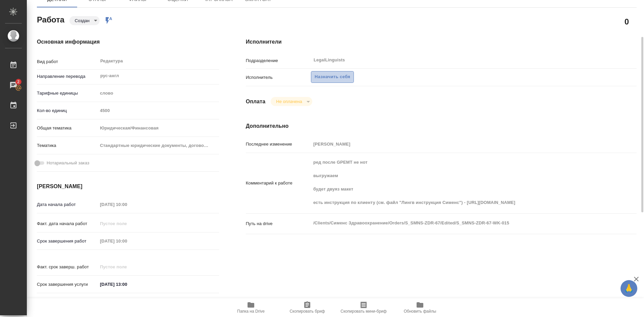 This screenshot has height=317, width=644. Describe the element at coordinates (458, 183) in the screenshot. I see `textarea: ред после GPEMT не нот выгружаем будет двуяз макет есть инструкция по клиенту (см. файл "Лингв ин...` at that location.